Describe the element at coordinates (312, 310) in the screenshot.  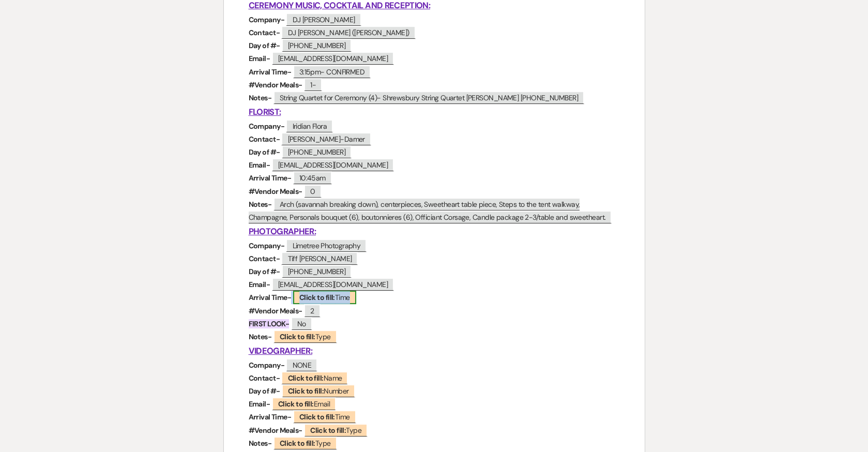
I see `span: 2` at that location.